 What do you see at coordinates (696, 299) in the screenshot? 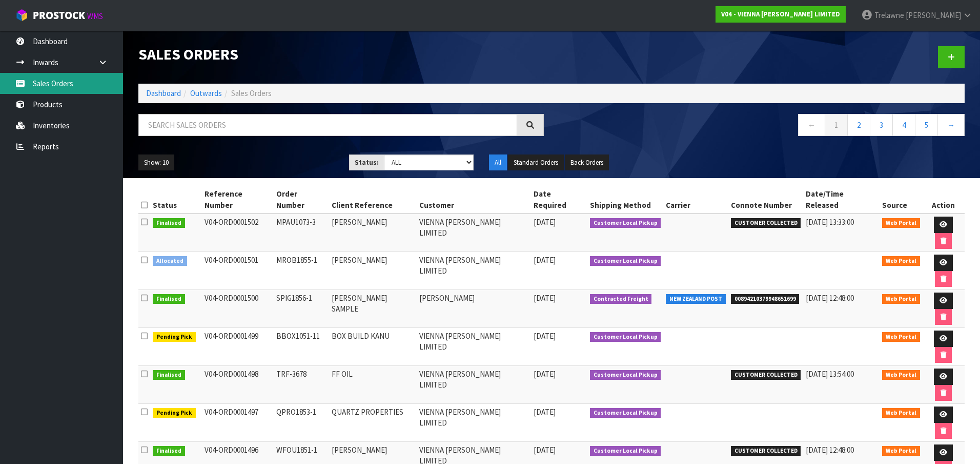
I see `span: NEW ZEALAND POST` at bounding box center [696, 299].